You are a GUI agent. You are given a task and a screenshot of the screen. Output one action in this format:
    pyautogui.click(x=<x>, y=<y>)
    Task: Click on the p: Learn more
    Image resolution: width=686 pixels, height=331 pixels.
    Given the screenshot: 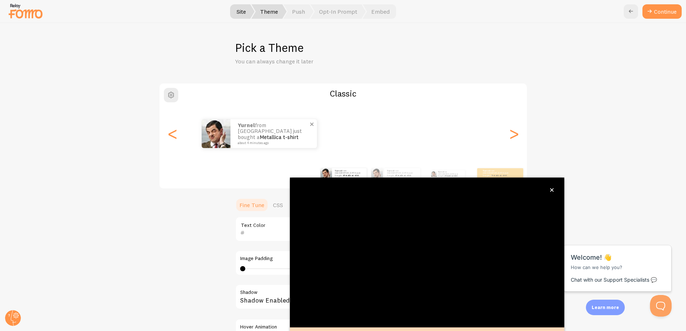 What is the action you would take?
    pyautogui.click(x=605, y=307)
    